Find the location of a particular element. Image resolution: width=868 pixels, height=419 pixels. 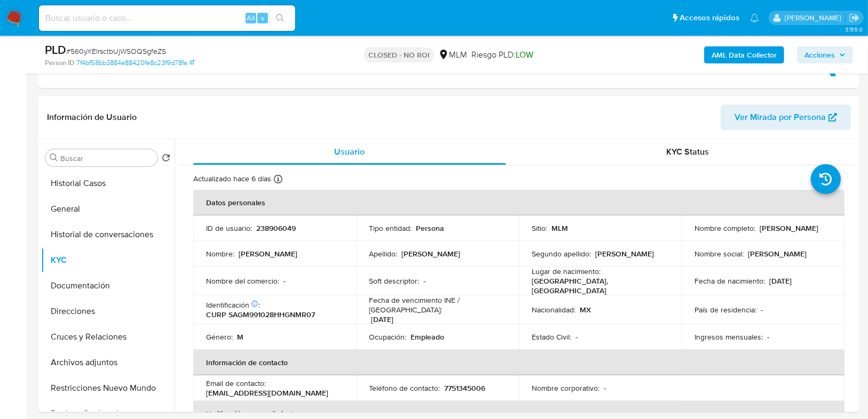

p: Soft descriptor : is located at coordinates (394, 281).